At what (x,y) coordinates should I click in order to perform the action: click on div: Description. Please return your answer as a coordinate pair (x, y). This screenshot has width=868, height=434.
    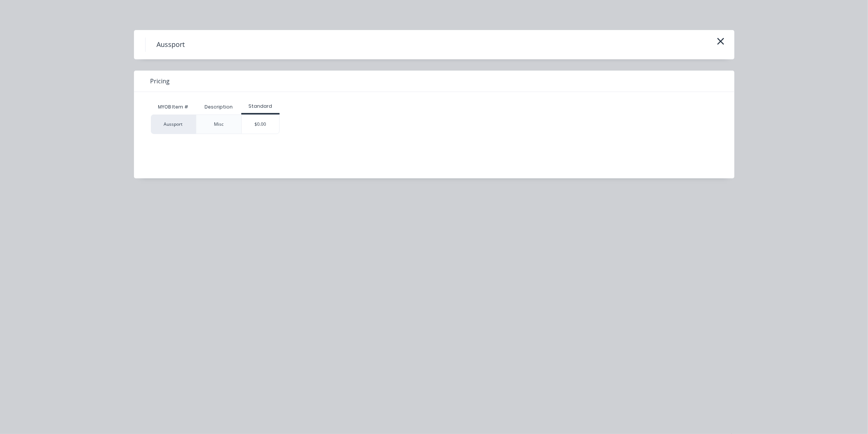
    Looking at the image, I should click on (219, 107).